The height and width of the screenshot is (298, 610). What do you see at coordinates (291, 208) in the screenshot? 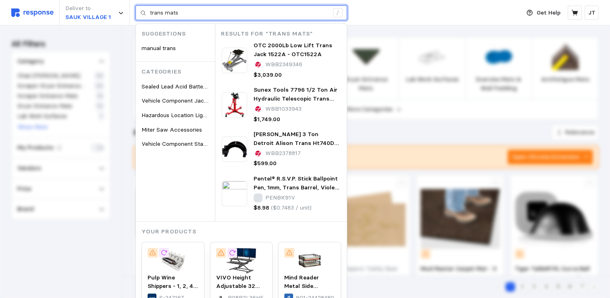
I see `p: ($0.7483 / unit)` at bounding box center [291, 208].